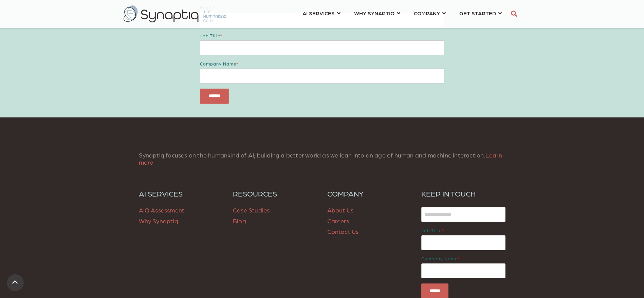 The height and width of the screenshot is (298, 644). Describe the element at coordinates (464, 194) in the screenshot. I see `h6: KEEP IN TOUCH` at that location.